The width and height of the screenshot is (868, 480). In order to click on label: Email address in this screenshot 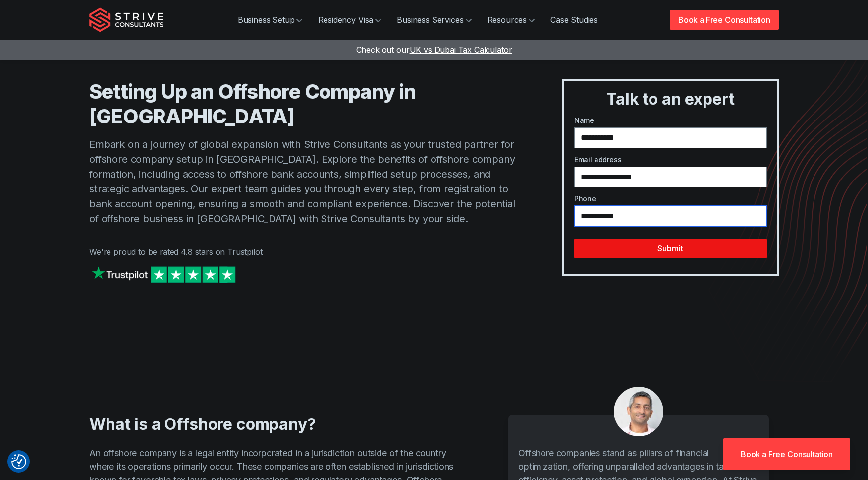, I will do `click(671, 159)`.